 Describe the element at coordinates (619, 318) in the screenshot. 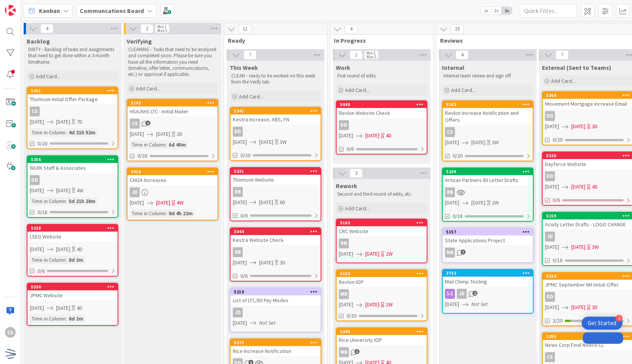

I see `div: 3` at that location.